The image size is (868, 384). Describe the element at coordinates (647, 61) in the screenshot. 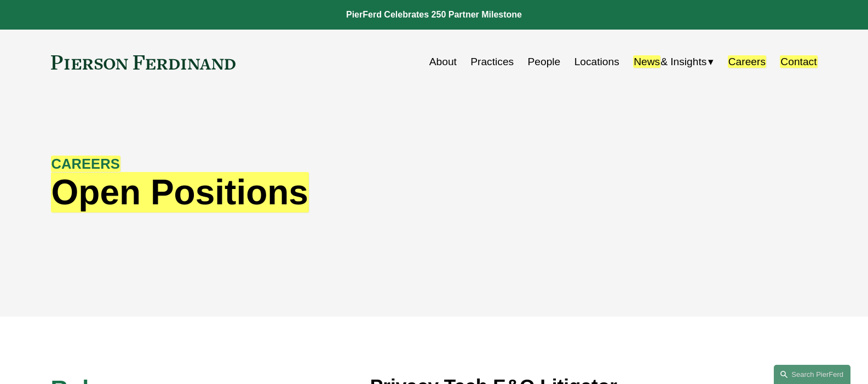

I see `em: News` at that location.